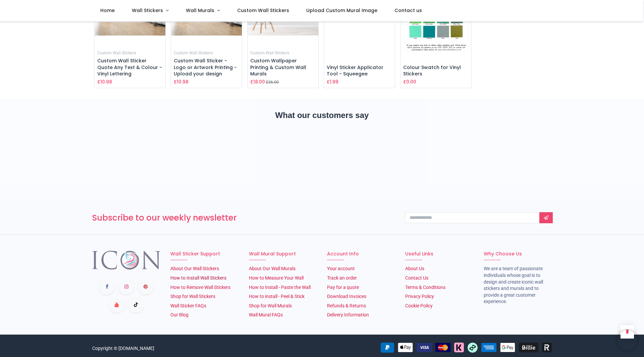 The image size is (644, 357). Describe the element at coordinates (280, 287) in the screenshot. I see `a: How to Install - Paste the Wall` at that location.